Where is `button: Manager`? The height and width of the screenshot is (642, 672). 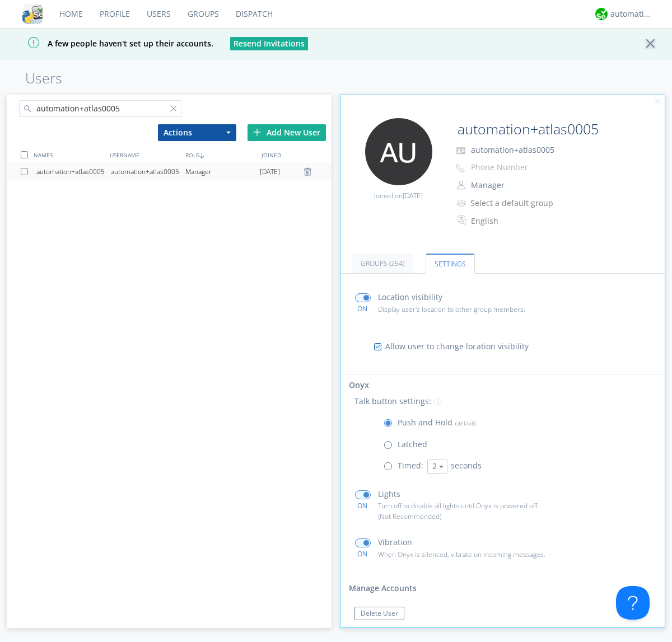 button: Manager is located at coordinates (523, 185).